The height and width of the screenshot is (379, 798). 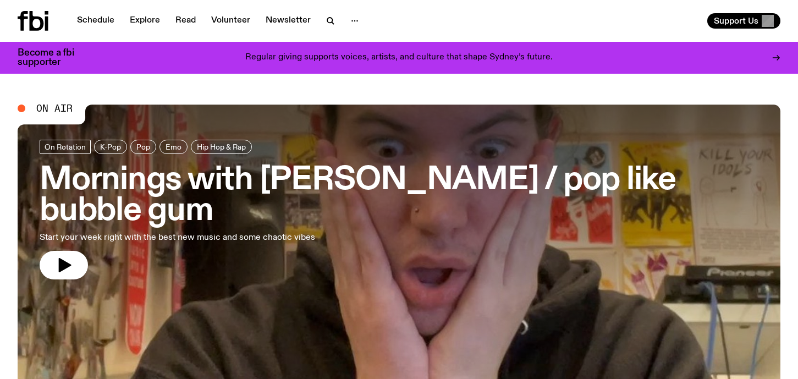 What do you see at coordinates (743, 21) in the screenshot?
I see `button: Support Us` at bounding box center [743, 21].